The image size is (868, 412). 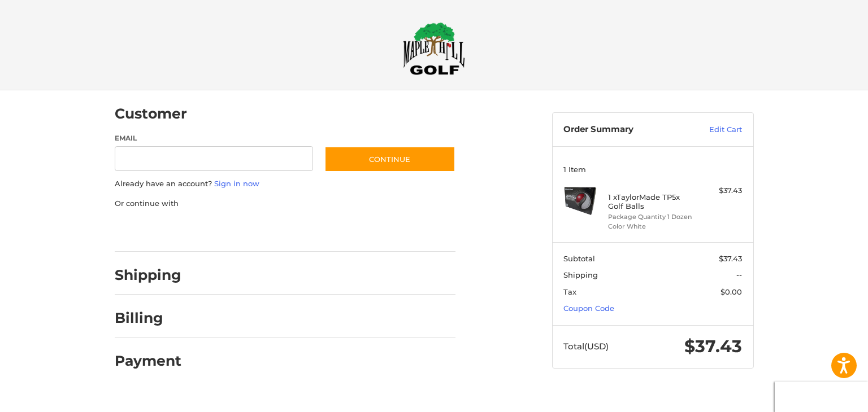 I want to click on span: $0.00, so click(x=731, y=292).